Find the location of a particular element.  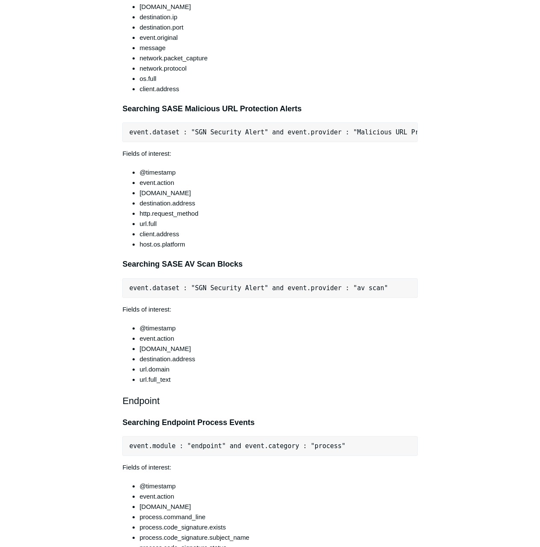

li: url.domain is located at coordinates (279, 369).